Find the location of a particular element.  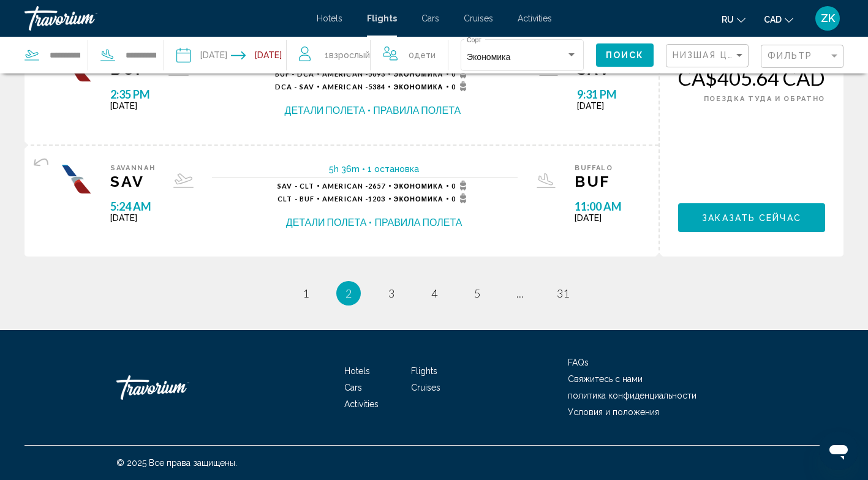

span: 4 is located at coordinates (434, 293).